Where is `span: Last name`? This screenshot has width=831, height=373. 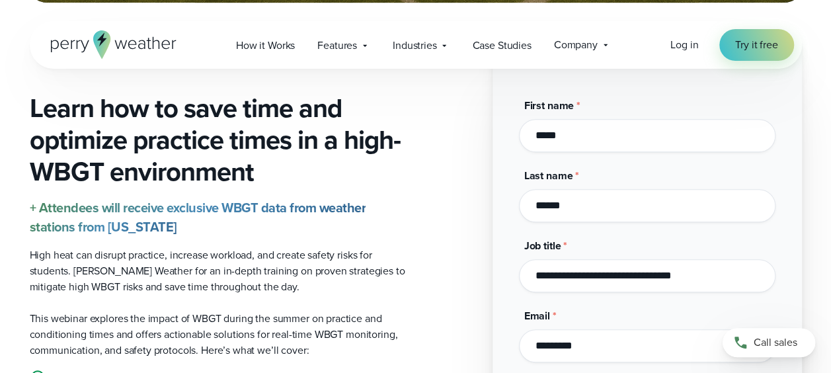 span: Last name is located at coordinates (549, 175).